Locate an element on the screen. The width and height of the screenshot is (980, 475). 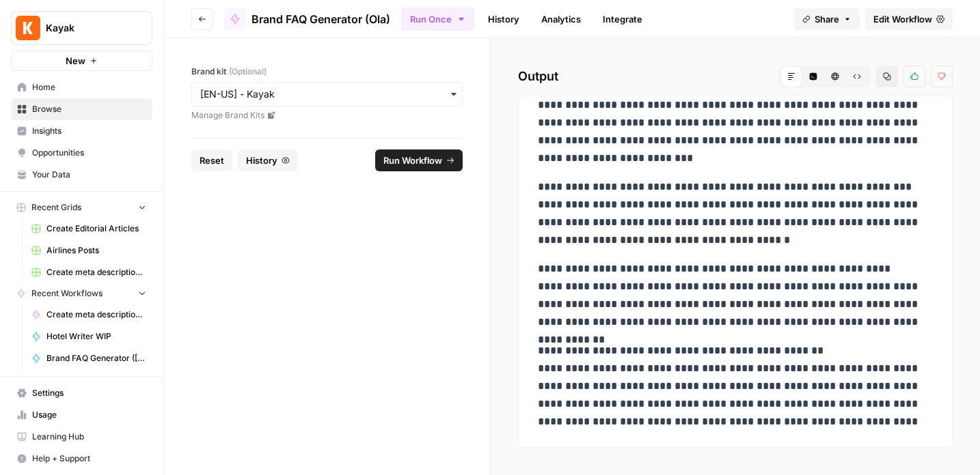
button: Run Once is located at coordinates (438, 19).